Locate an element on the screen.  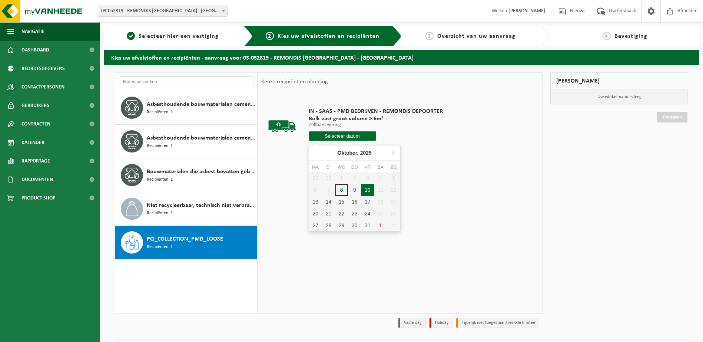
div: do is located at coordinates (354, 168).